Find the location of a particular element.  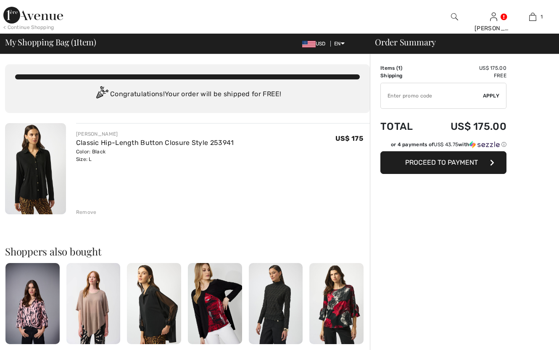

a: 1 is located at coordinates (532, 17).